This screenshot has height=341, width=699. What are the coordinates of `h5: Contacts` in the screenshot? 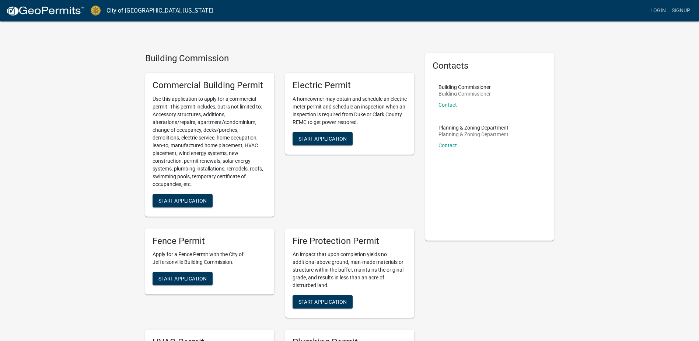 It's located at (490, 66).